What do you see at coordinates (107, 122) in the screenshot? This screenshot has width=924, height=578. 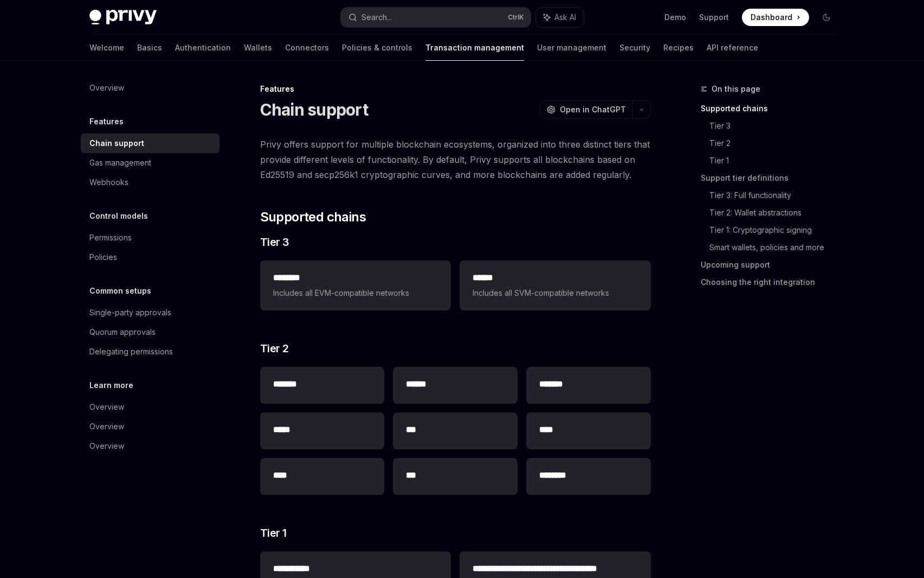 I see `h5: Features` at bounding box center [107, 122].